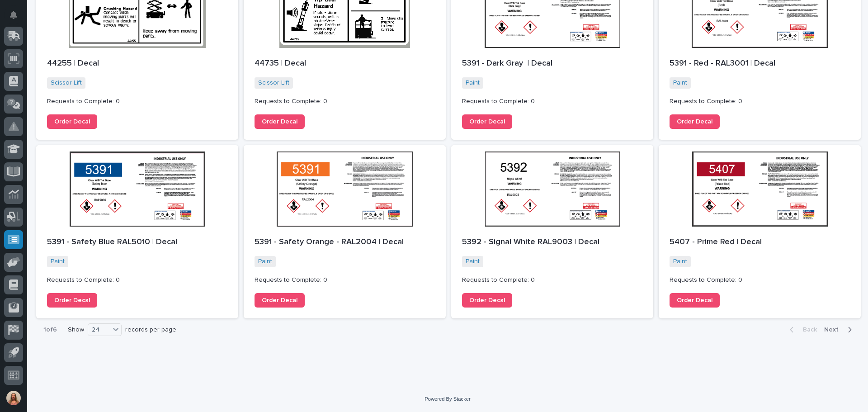 The width and height of the screenshot is (868, 412). Describe the element at coordinates (447, 399) in the screenshot. I see `a: Powered By Stacker` at that location.